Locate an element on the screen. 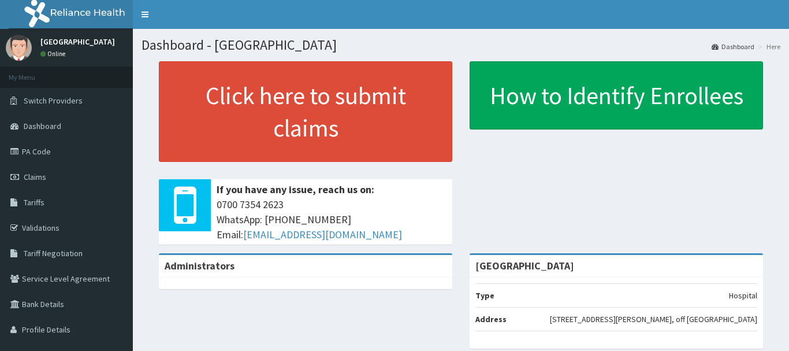  p: Hospital is located at coordinates (743, 295).